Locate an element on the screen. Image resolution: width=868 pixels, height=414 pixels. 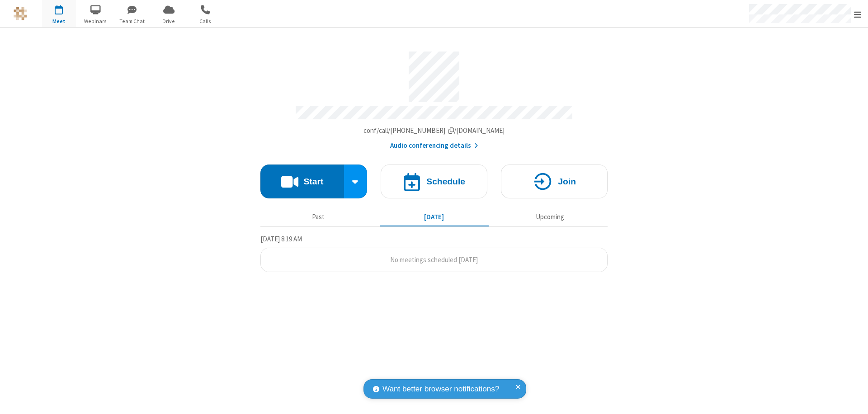
span: Webinars is located at coordinates (95, 21).